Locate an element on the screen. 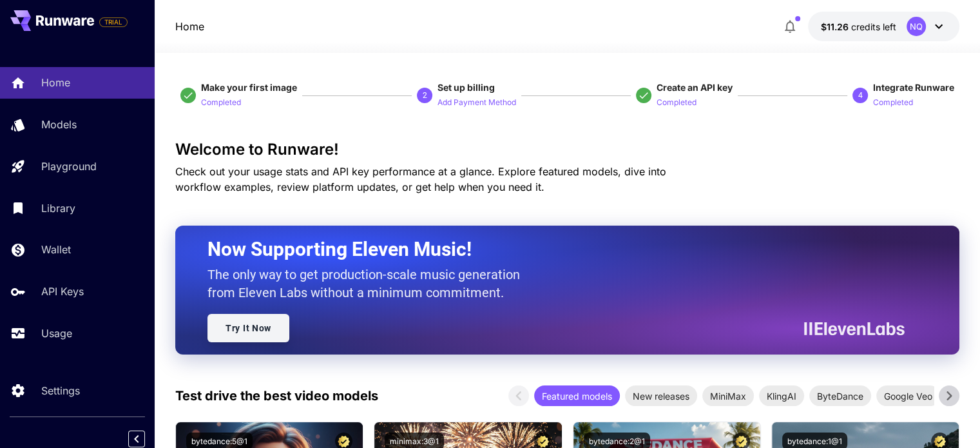  p: Add Payment Method is located at coordinates (477, 103).